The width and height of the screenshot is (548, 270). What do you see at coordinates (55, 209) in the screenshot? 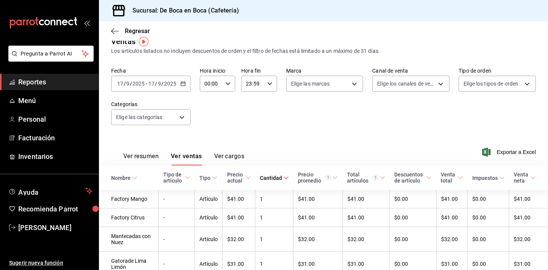
I see `span: Recomienda Parrot` at bounding box center [55, 209].